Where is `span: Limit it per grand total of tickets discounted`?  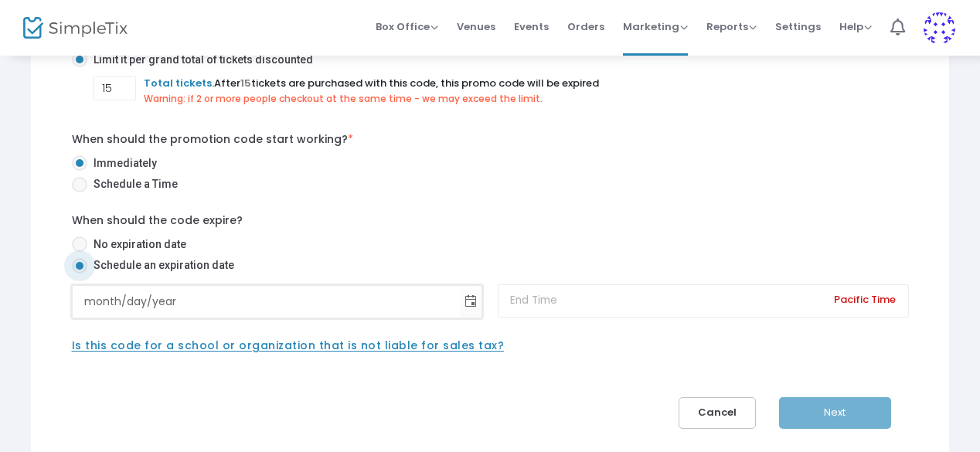
span: Limit it per grand total of tickets discounted is located at coordinates (200, 59).